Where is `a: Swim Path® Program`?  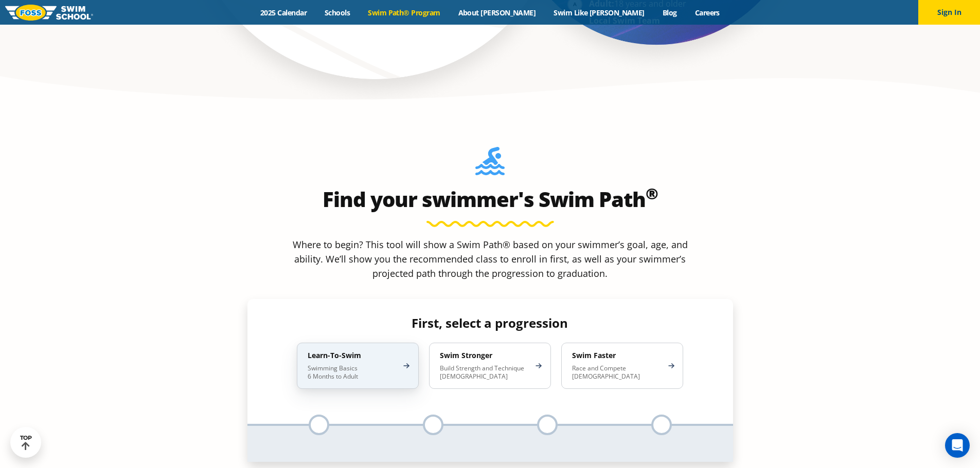
a: Swim Path® Program is located at coordinates (403, 13).